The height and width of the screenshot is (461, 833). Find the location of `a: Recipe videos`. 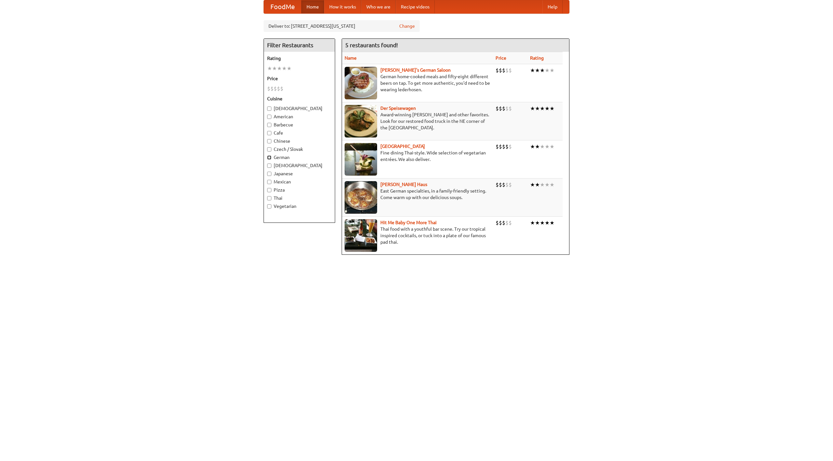

a: Recipe videos is located at coordinates (415, 7).